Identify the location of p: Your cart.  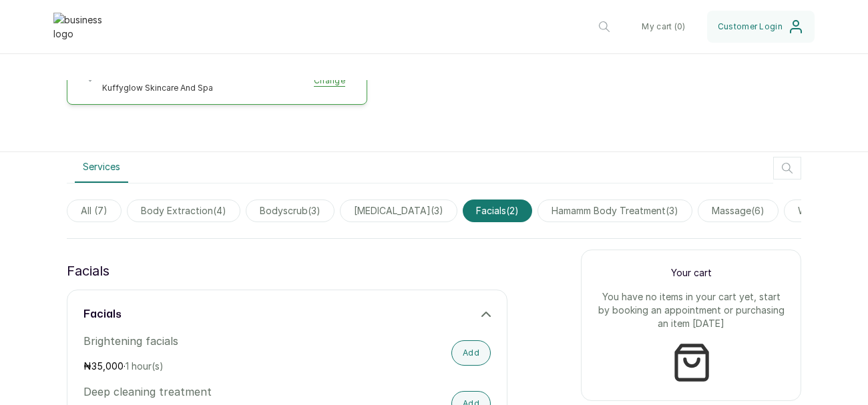
(691, 273).